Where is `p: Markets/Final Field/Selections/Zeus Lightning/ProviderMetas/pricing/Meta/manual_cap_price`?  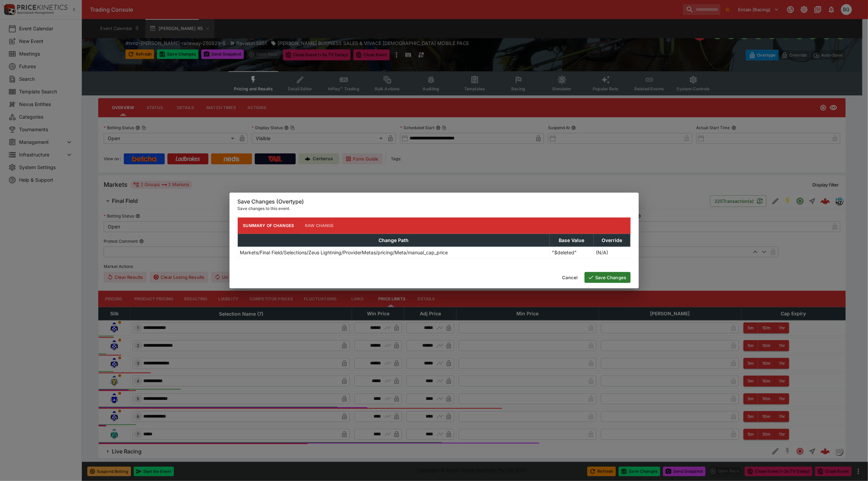 p: Markets/Final Field/Selections/Zeus Lightning/ProviderMetas/pricing/Meta/manual_cap_price is located at coordinates (344, 252).